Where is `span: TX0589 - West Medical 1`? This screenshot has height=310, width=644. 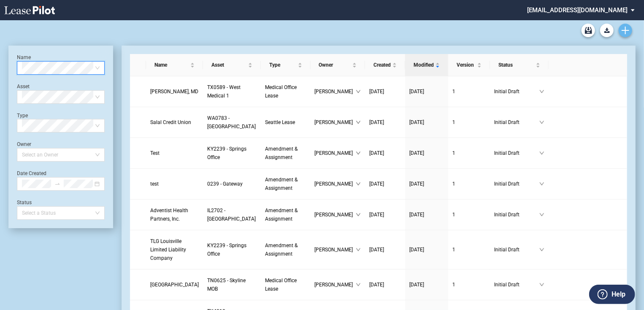
span: TX0589 - West Medical 1 is located at coordinates (224, 91).